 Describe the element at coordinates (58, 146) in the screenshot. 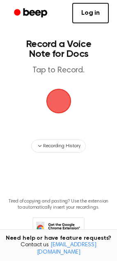

I see `button: Recording History` at that location.